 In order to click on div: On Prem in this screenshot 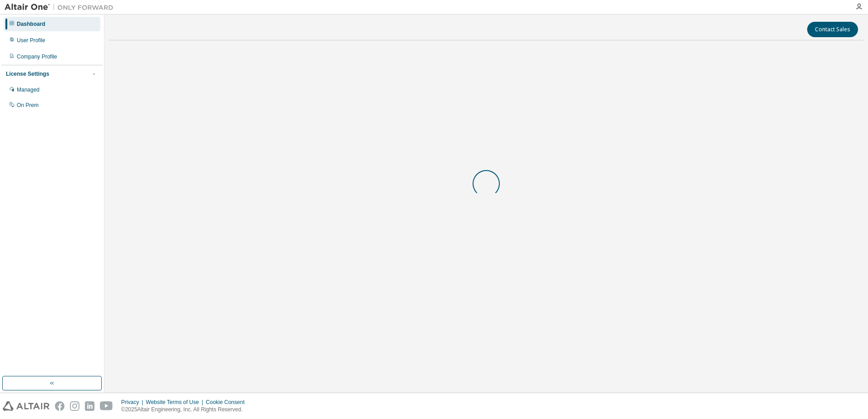, I will do `click(28, 105)`.